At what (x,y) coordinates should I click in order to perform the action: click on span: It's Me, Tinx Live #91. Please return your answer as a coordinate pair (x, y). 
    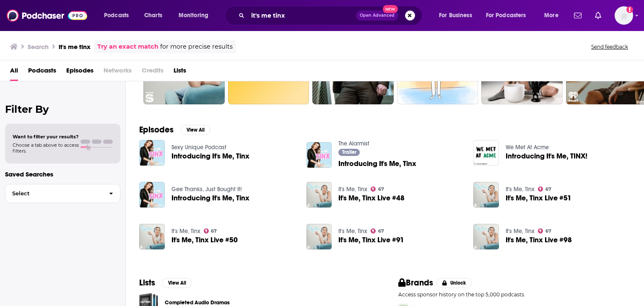
    Looking at the image, I should click on (371, 240).